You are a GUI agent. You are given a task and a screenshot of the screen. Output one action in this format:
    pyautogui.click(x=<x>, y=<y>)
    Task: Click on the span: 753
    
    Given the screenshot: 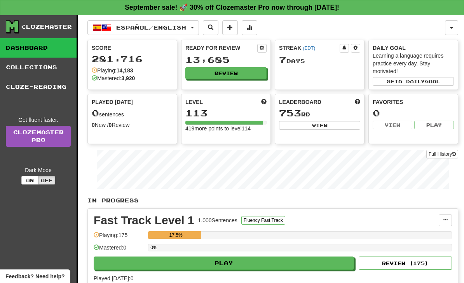 What is the action you would take?
    pyautogui.click(x=290, y=113)
    